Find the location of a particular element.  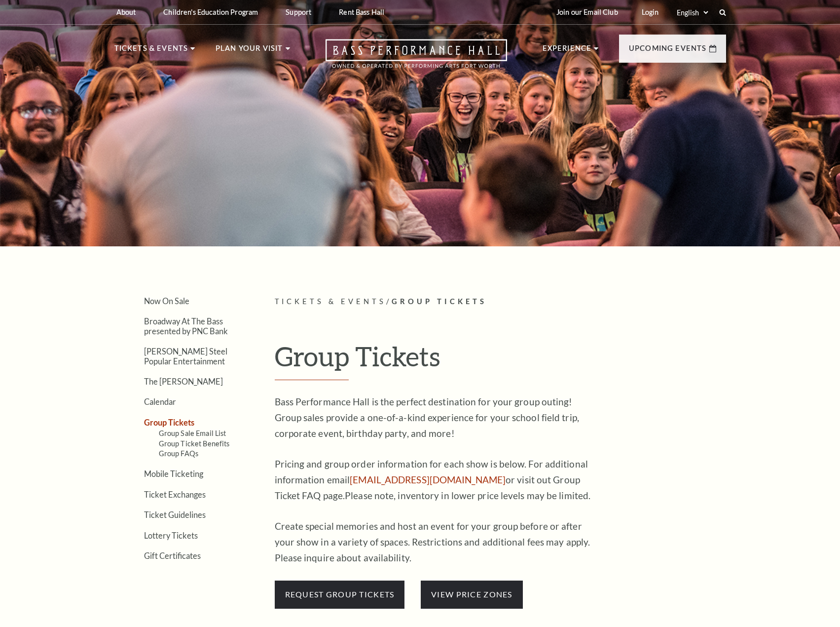

p: Rent Bass Hall is located at coordinates (362, 12).